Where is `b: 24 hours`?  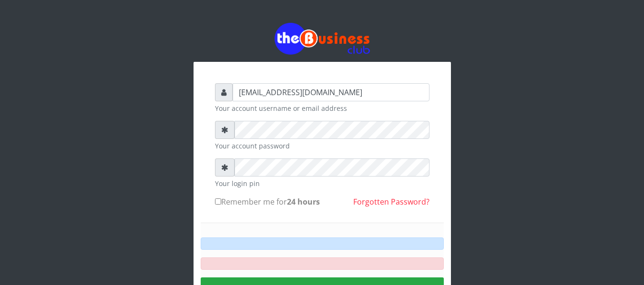
b: 24 hours is located at coordinates (303, 202).